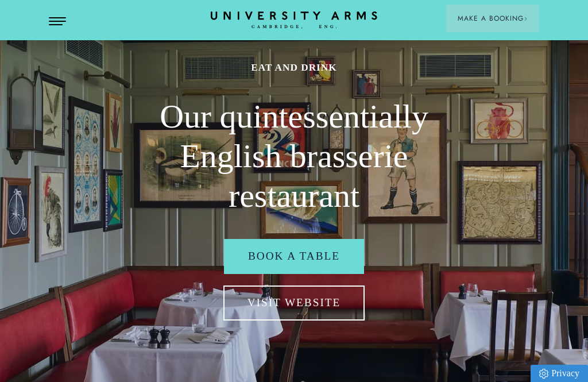 This screenshot has width=588, height=382. Describe the element at coordinates (559, 373) in the screenshot. I see `a: Privacy` at that location.